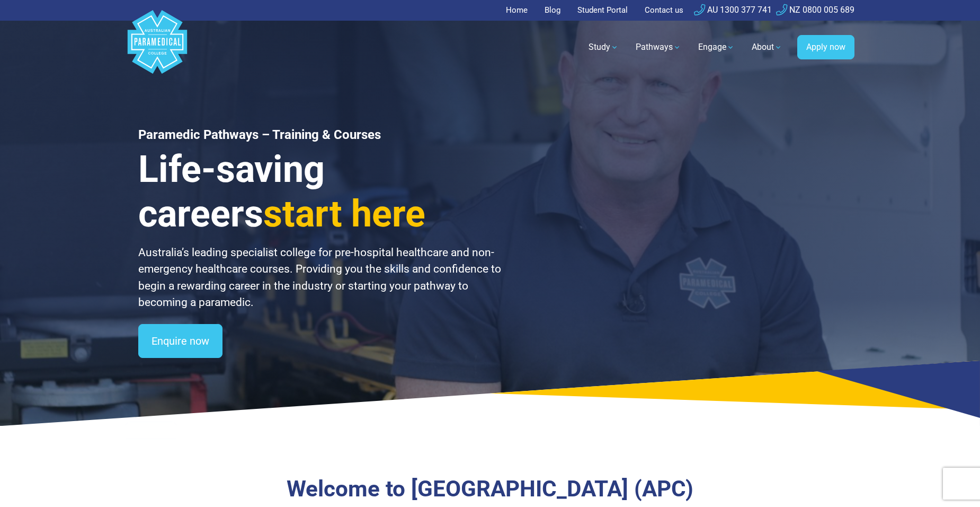 The height and width of the screenshot is (507, 980). I want to click on a: AU 1300 377 741, so click(732, 10).